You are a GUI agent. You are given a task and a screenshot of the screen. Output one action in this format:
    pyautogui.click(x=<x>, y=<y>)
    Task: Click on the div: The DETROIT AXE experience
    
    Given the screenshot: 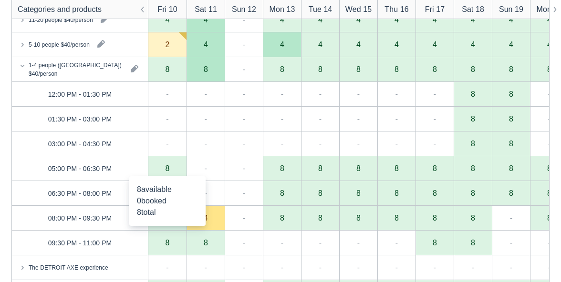 What is the action you would take?
    pyautogui.click(x=68, y=268)
    